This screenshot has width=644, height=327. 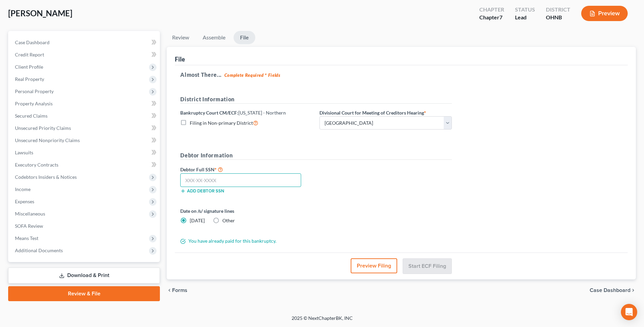 I want to click on span: Filing in Non-primary District, so click(x=221, y=122).